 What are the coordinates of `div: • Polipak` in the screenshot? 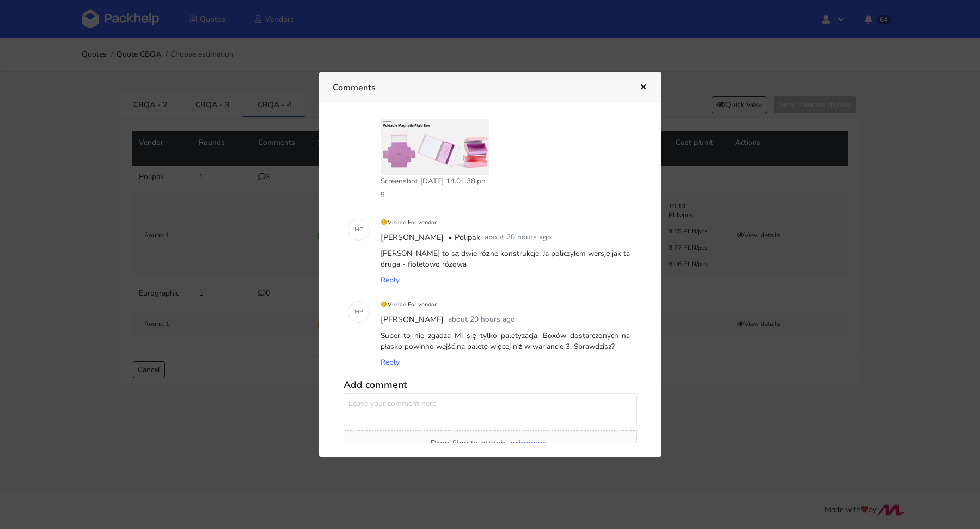 It's located at (464, 238).